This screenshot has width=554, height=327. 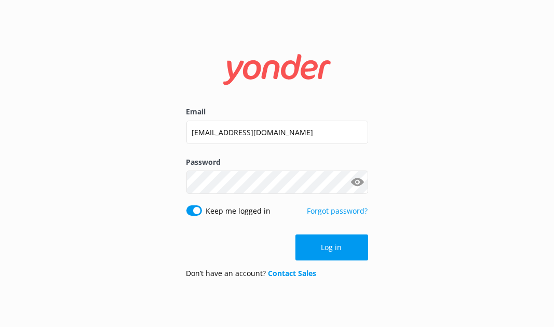 I want to click on button: Show password, so click(x=358, y=182).